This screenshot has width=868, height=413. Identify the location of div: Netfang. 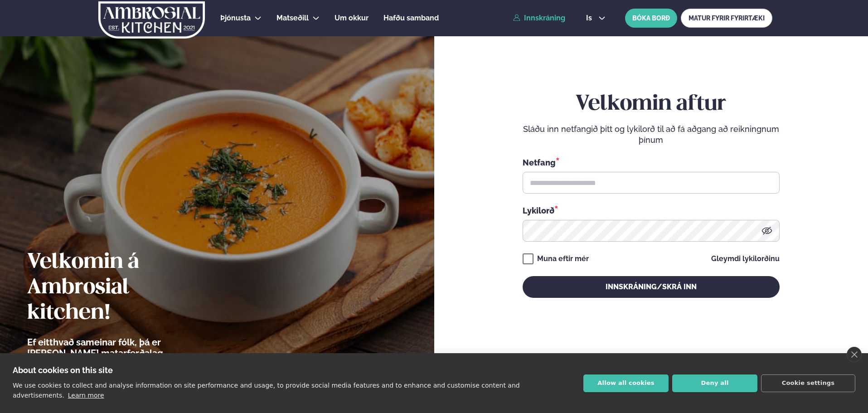
(651, 162).